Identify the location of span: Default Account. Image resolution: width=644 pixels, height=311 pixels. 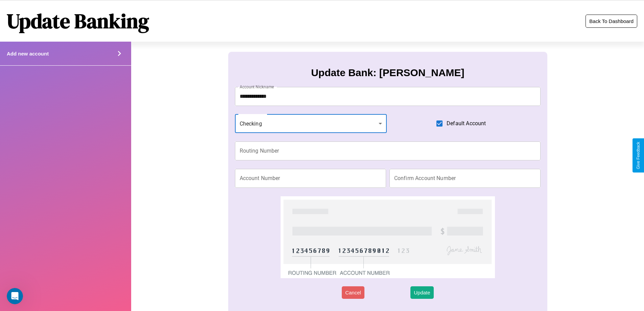
(466, 123).